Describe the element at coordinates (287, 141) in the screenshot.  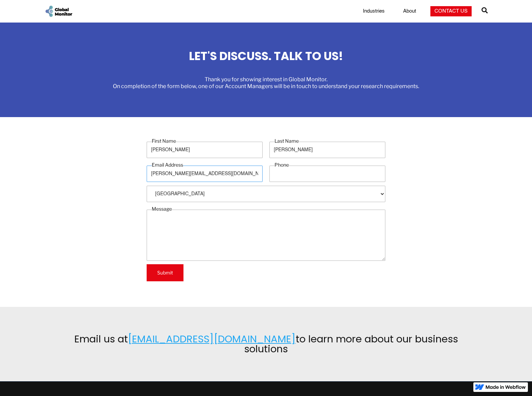
I see `label: Last Name` at that location.